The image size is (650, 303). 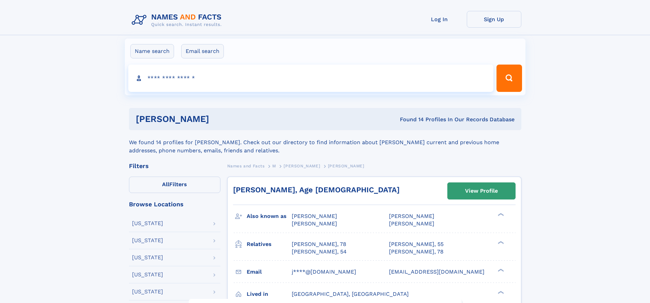 I want to click on span: All, so click(x=165, y=184).